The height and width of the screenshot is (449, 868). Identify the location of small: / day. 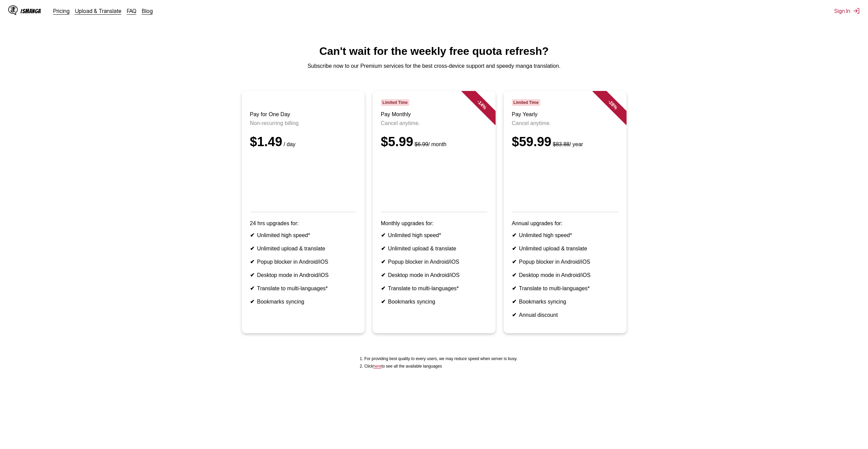
(289, 144).